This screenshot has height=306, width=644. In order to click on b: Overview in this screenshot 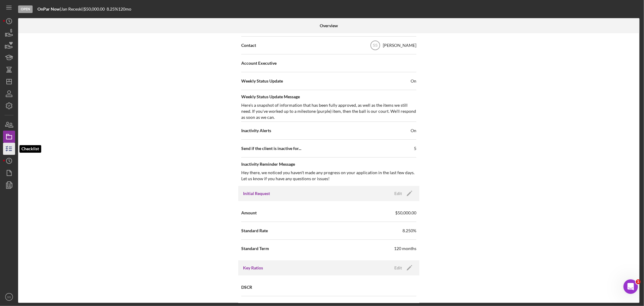, I will do `click(329, 26)`.